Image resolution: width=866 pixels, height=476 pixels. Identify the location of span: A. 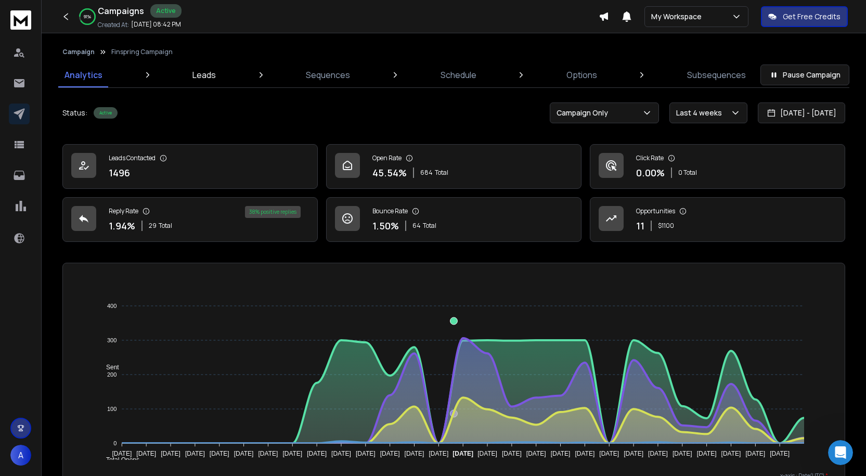
(21, 455).